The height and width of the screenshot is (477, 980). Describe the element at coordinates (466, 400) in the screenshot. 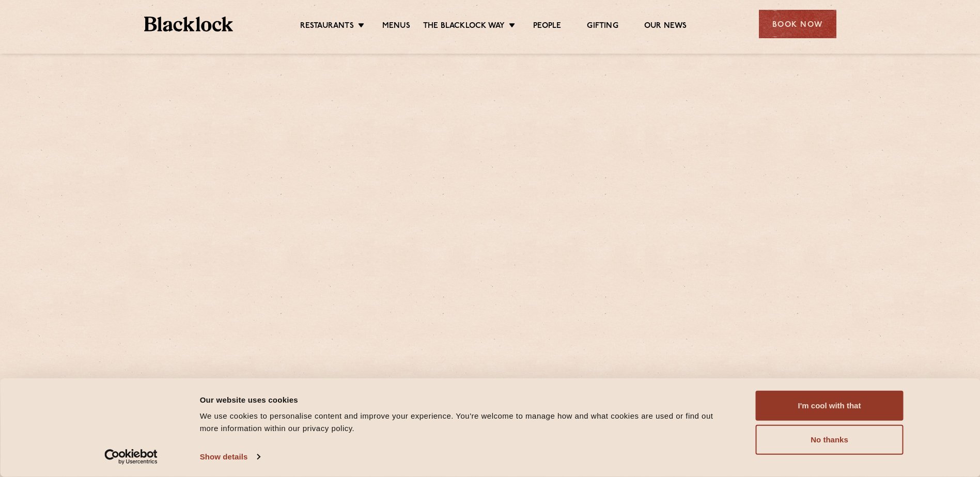

I see `div: Our website uses cookies` at that location.